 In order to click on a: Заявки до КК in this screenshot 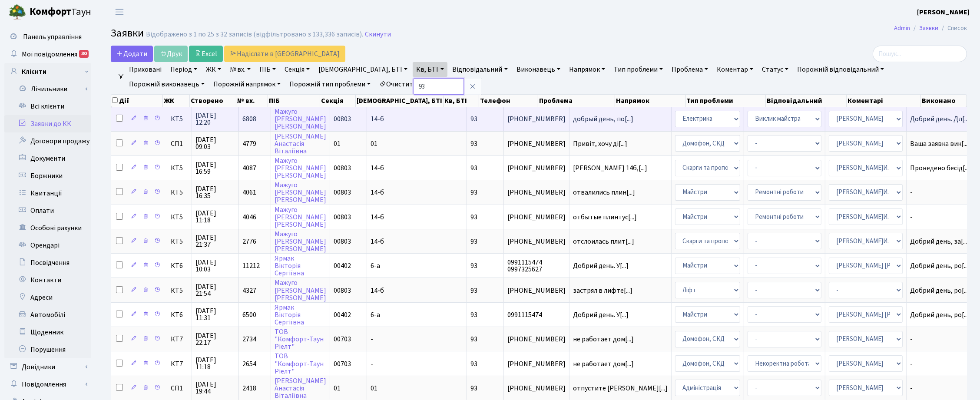, I will do `click(48, 124)`.